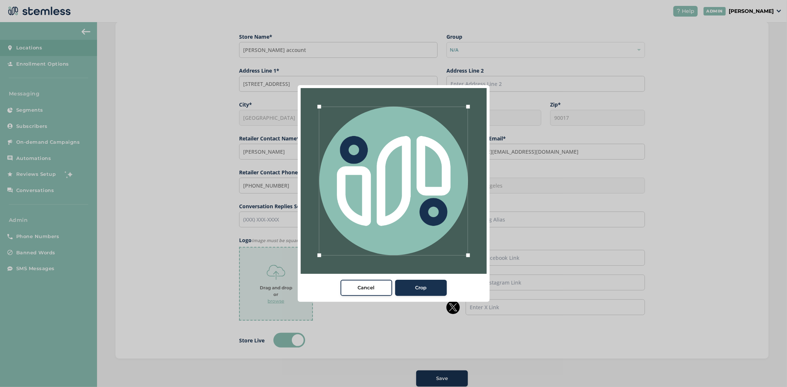 The width and height of the screenshot is (787, 387). I want to click on span: Crop, so click(420, 288).